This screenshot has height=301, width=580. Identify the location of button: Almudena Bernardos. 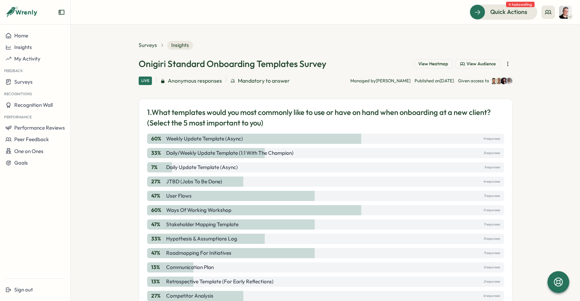
(566, 12).